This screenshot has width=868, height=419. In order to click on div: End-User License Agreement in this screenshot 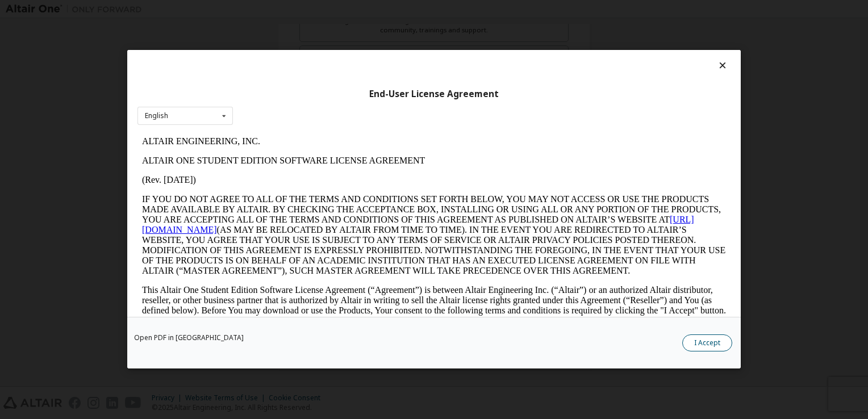, I will do `click(434, 94)`.